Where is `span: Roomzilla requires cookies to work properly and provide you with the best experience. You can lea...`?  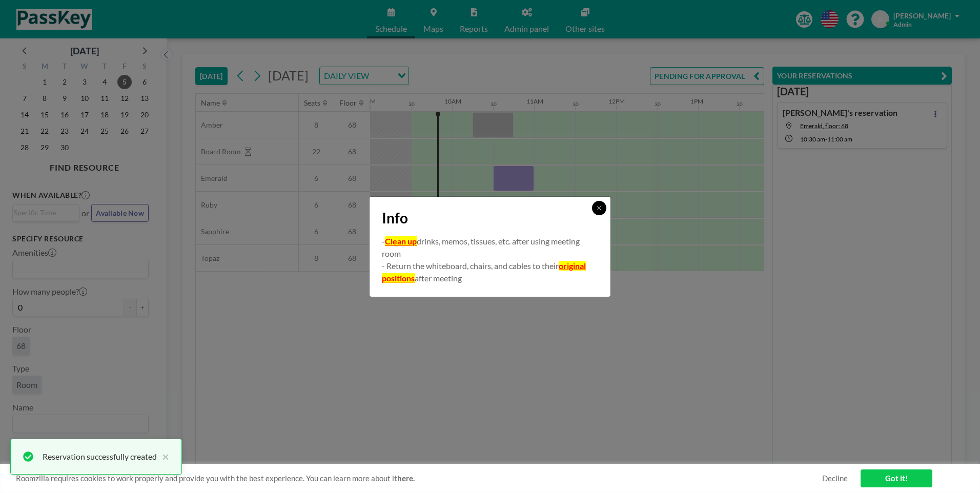
span: Roomzilla requires cookies to work properly and provide you with the best experience. You can lea... is located at coordinates (419, 478).